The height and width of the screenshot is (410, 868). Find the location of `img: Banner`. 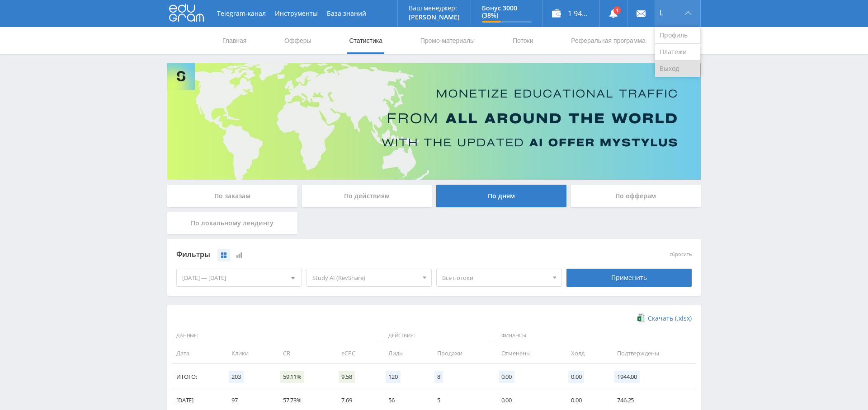

img: Banner is located at coordinates (434, 122).